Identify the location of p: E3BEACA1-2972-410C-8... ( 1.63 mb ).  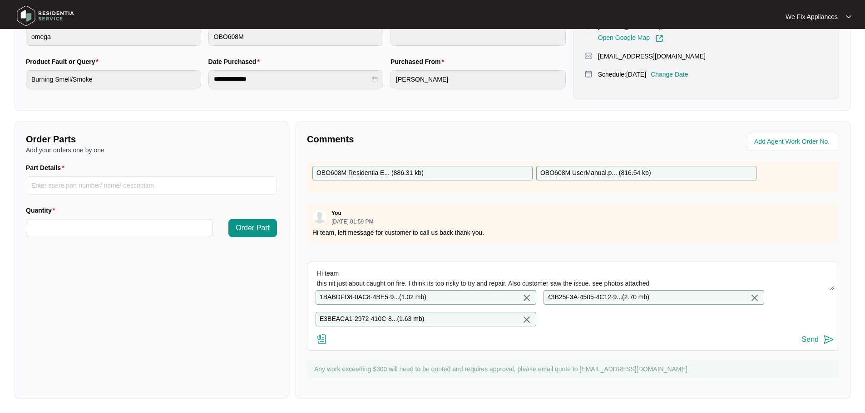
(372, 320).